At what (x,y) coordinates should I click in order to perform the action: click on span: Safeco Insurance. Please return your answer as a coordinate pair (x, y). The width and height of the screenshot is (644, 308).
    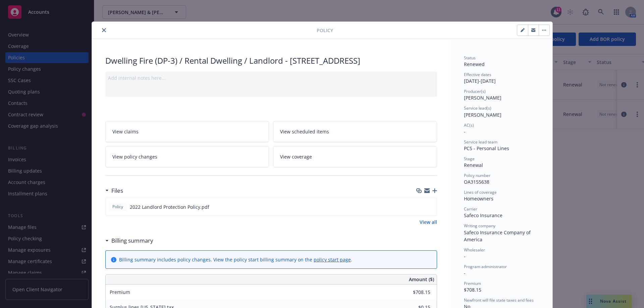
    Looking at the image, I should click on (483, 215).